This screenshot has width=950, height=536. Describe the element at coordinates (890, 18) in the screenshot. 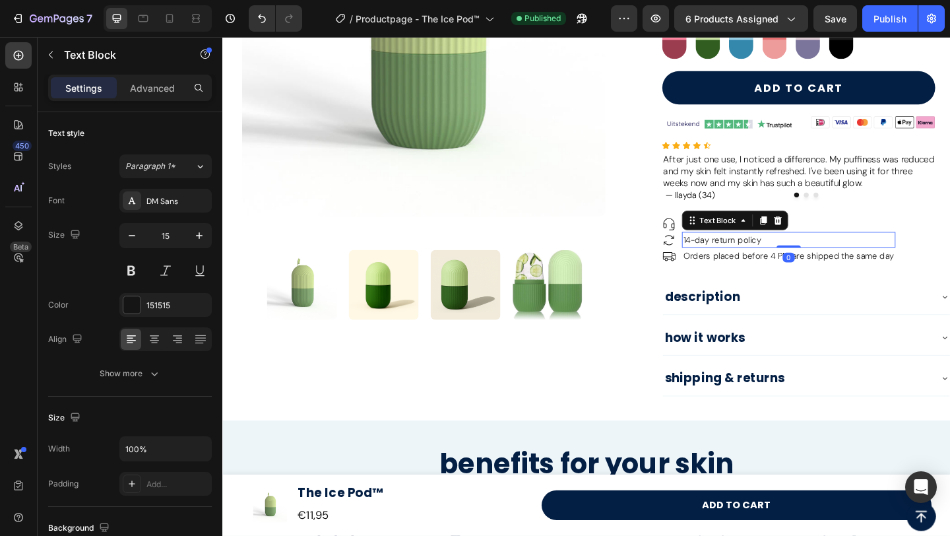

I see `button: Publish` at that location.